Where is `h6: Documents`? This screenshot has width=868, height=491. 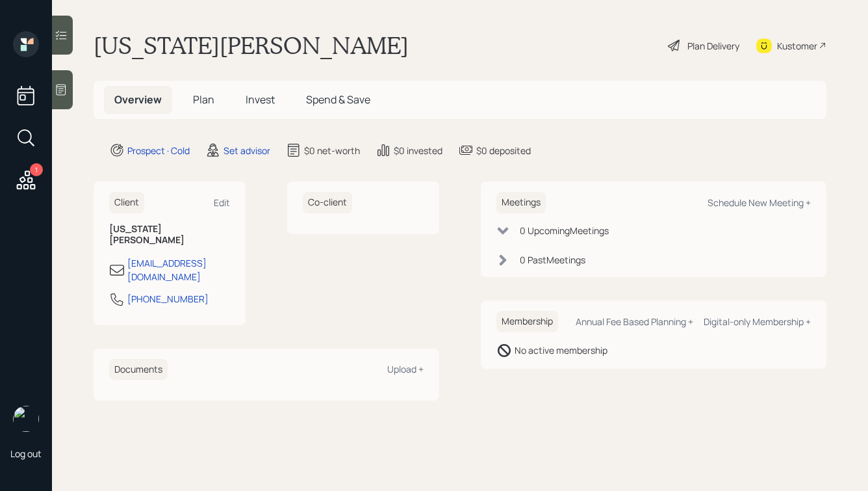 h6: Documents is located at coordinates (138, 369).